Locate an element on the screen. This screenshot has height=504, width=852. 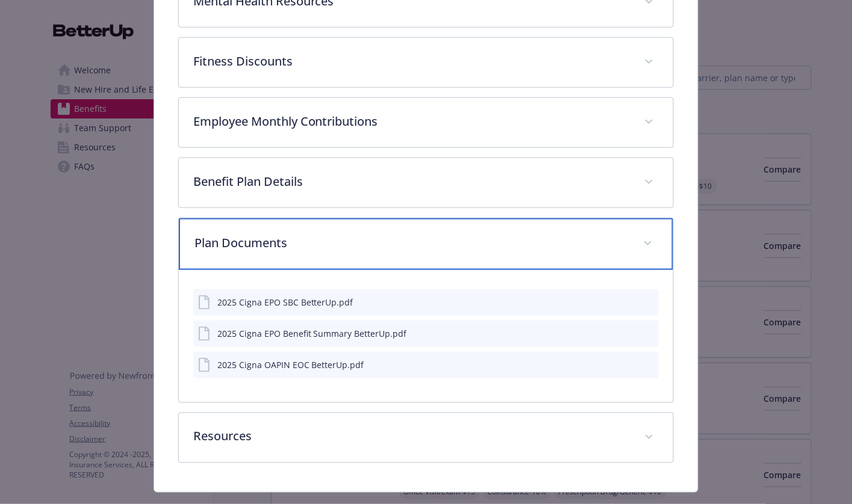
div: 2025 Cigna EPO Benefit Summary BetterUp.pdf is located at coordinates (312, 334).